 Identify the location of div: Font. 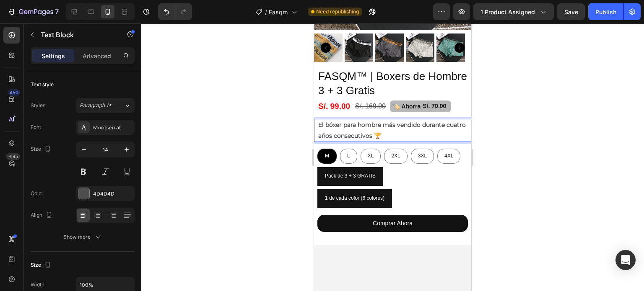
(36, 127).